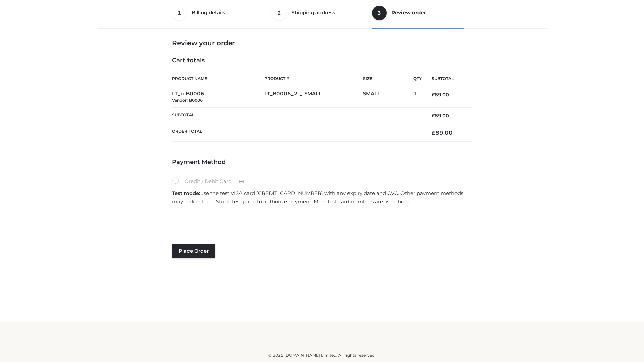 The width and height of the screenshot is (644, 362). What do you see at coordinates (322, 43) in the screenshot?
I see `h3: Review your order` at bounding box center [322, 43].